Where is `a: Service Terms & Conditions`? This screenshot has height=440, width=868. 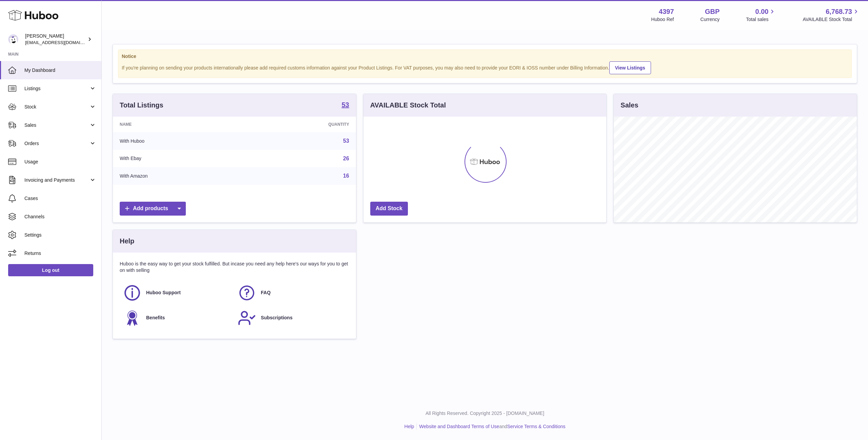 a: Service Terms & Conditions is located at coordinates (537, 426).